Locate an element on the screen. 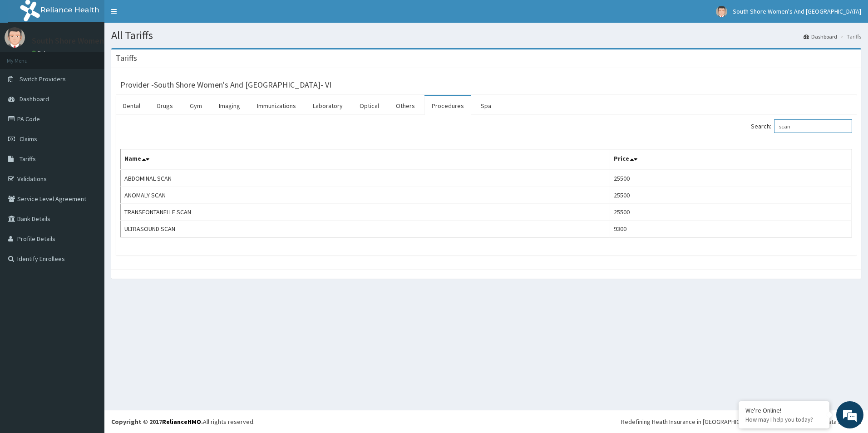 This screenshot has height=433, width=868. a: Laboratory is located at coordinates (328, 105).